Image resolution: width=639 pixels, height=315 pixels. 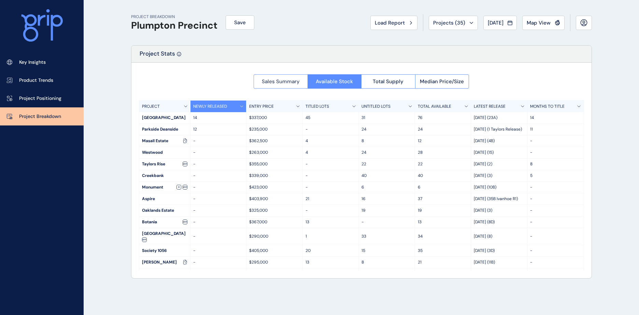 I want to click on span: Median Price/Size, so click(x=441, y=82).